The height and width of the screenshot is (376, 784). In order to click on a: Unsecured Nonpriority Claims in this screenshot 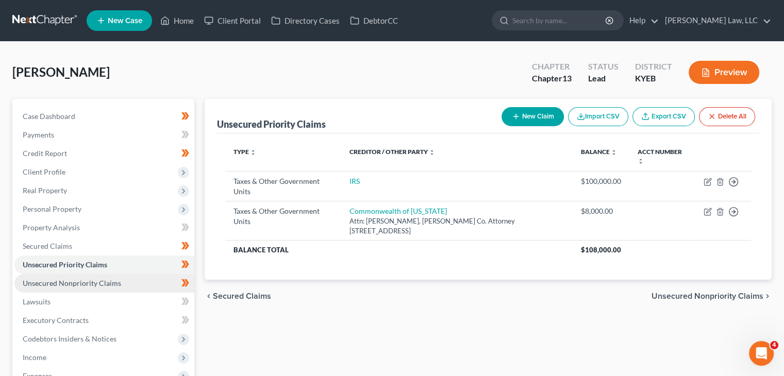, I will do `click(104, 284)`.